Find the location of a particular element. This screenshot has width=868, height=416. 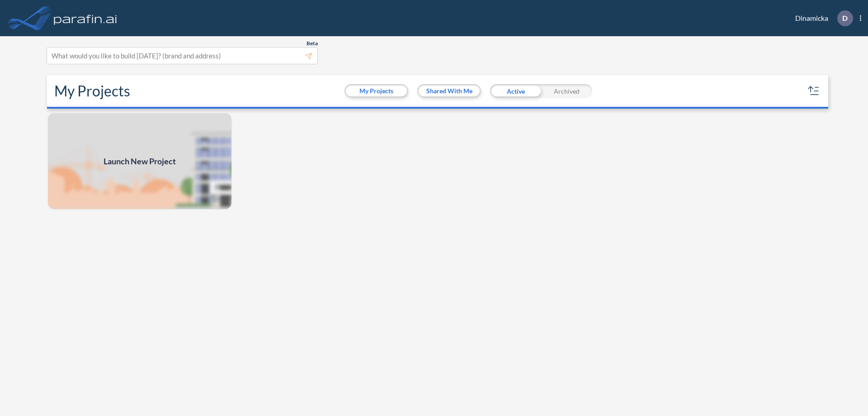

div: Active is located at coordinates (515, 91).